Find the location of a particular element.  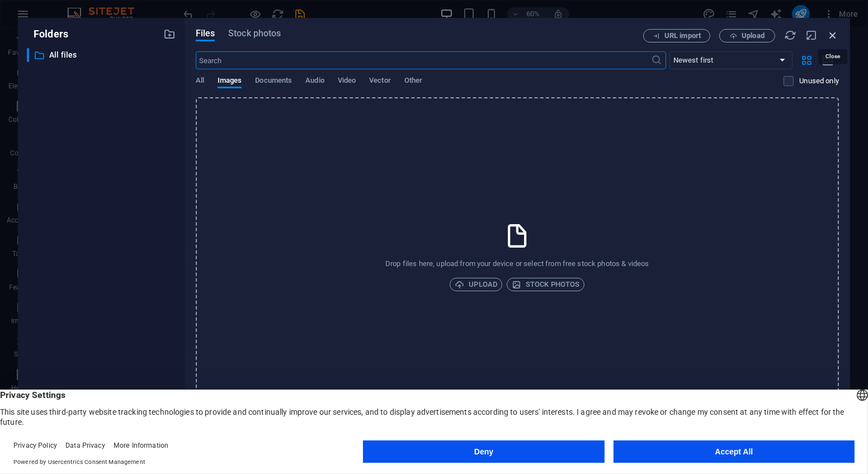

span: All is located at coordinates (200, 81).